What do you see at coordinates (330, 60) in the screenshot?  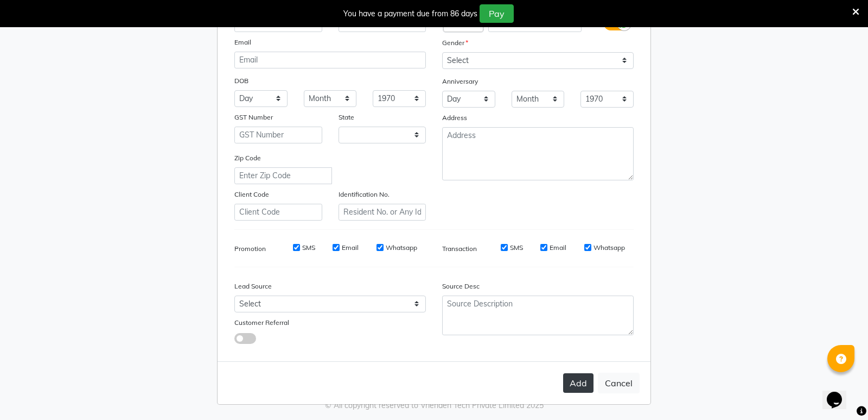 I see `input: Email` at bounding box center [330, 60].